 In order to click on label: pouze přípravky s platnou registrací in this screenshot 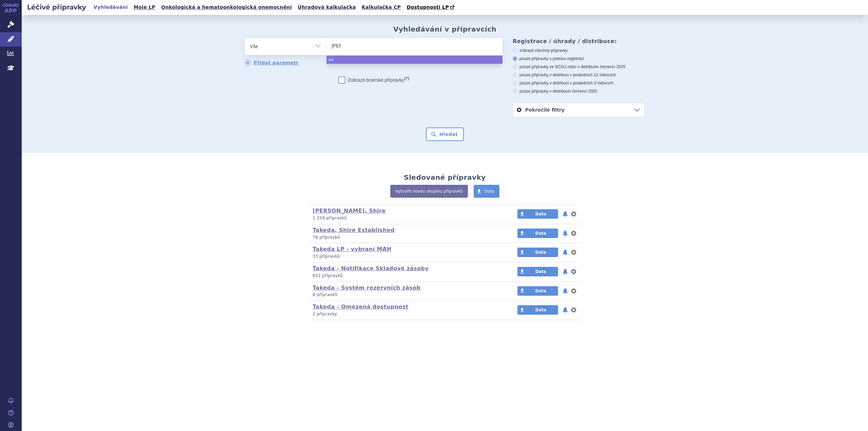, I will do `click(579, 59)`.